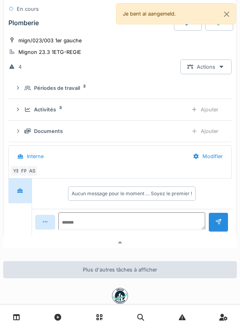 This screenshot has height=329, width=240. I want to click on summary: Activités3Ajouter, so click(120, 110).